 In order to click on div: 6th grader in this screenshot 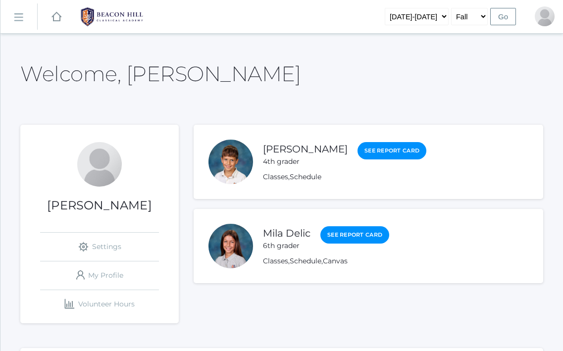, I will do `click(287, 246)`.